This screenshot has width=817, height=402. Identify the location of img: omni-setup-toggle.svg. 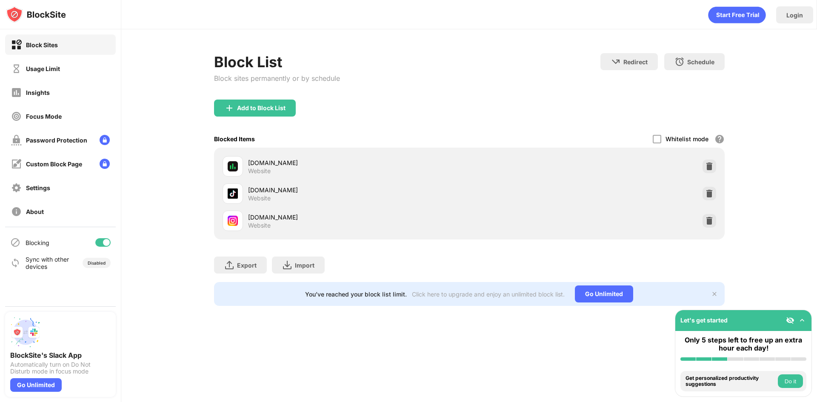
(802, 320).